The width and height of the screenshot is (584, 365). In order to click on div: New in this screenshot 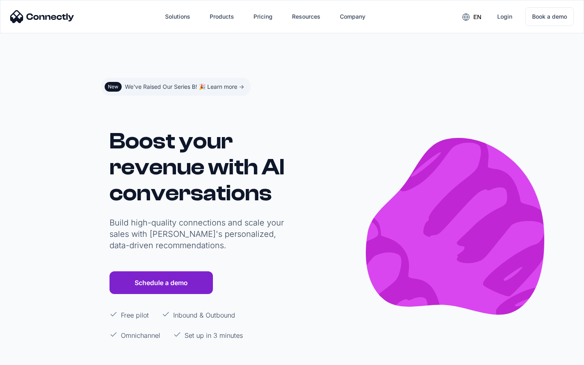, I will do `click(113, 87)`.